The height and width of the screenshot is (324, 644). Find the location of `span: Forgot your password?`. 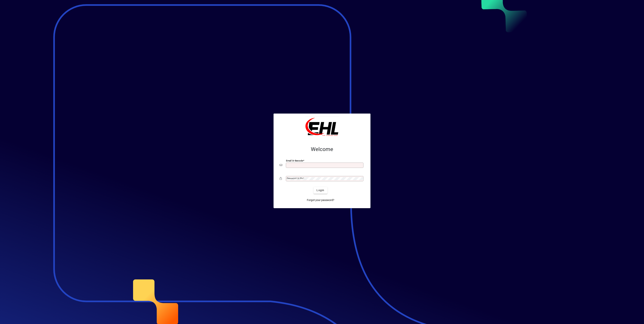

span: Forgot your password? is located at coordinates (320, 200).